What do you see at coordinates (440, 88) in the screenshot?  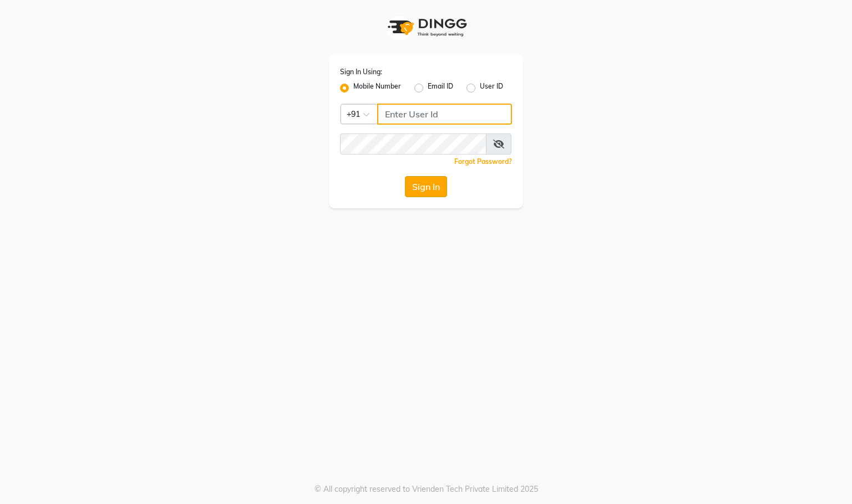 I see `label: Email ID` at bounding box center [440, 88].